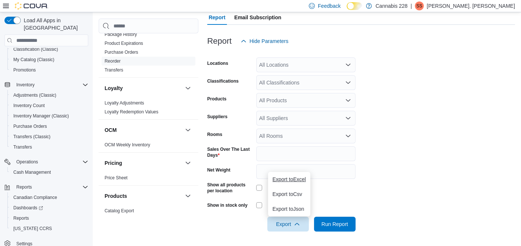 The height and width of the screenshot is (246, 521). Describe the element at coordinates (290, 209) in the screenshot. I see `button: Export toJson` at that location.